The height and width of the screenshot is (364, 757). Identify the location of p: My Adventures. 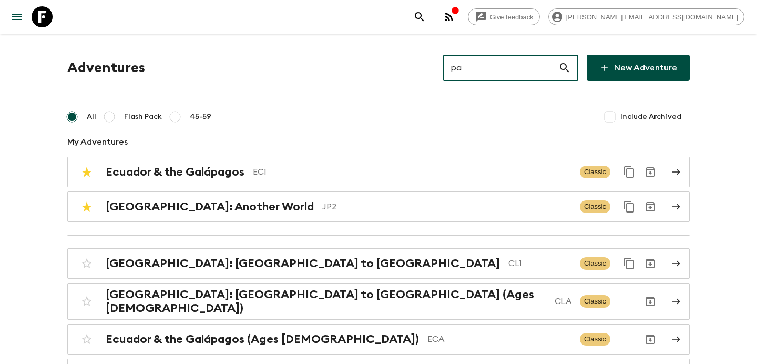
(379, 142).